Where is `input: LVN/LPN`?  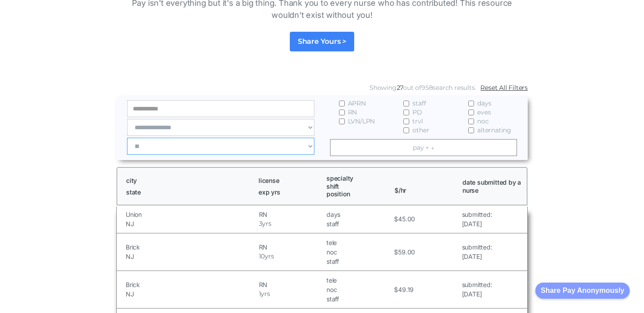 input: LVN/LPN is located at coordinates (341, 121).